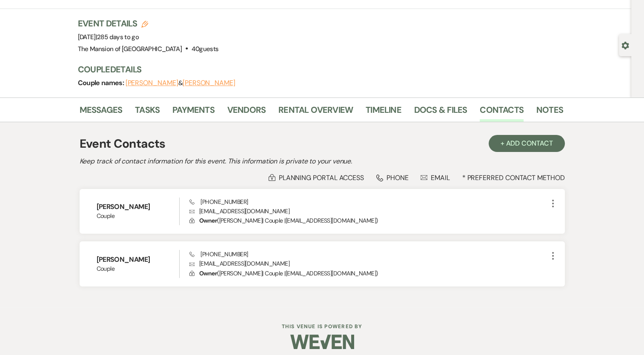 This screenshot has height=355, width=644. Describe the element at coordinates (625, 45) in the screenshot. I see `button: Open lead details` at that location.